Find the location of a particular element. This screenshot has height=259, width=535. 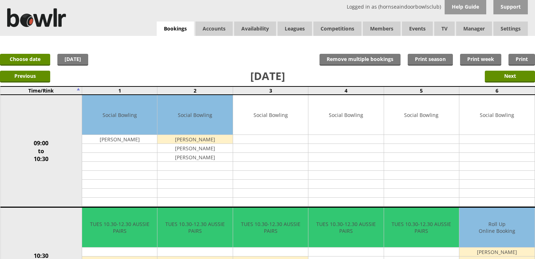

td: 2 is located at coordinates (195, 90).